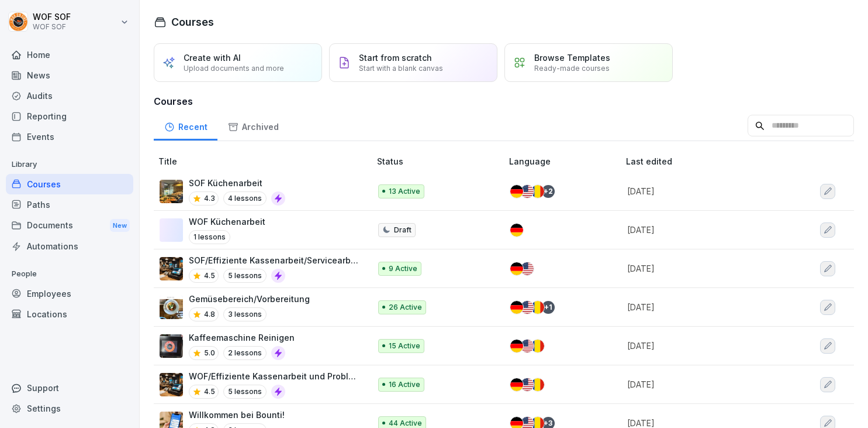  What do you see at coordinates (171, 307) in the screenshot?
I see `img: t9bprv5h1a314rxrkj0f2e0c.png` at bounding box center [171, 307].